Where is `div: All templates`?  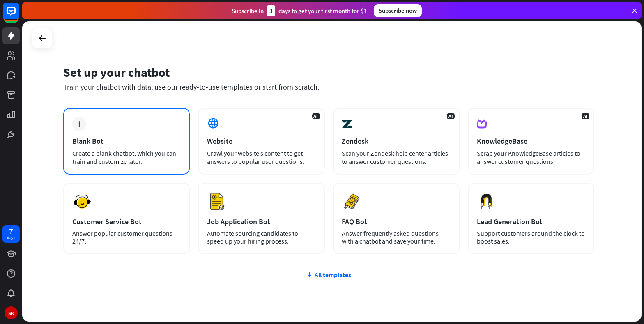
div: All templates is located at coordinates (329, 275).